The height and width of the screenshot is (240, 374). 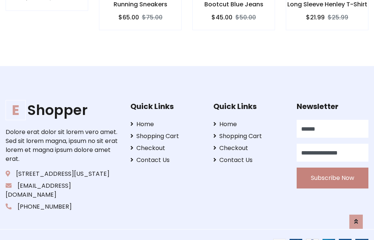 What do you see at coordinates (332, 178) in the screenshot?
I see `button: Subscribe Now` at bounding box center [332, 178].